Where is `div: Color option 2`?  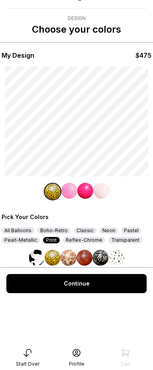
div: Color option 2 is located at coordinates (53, 258).